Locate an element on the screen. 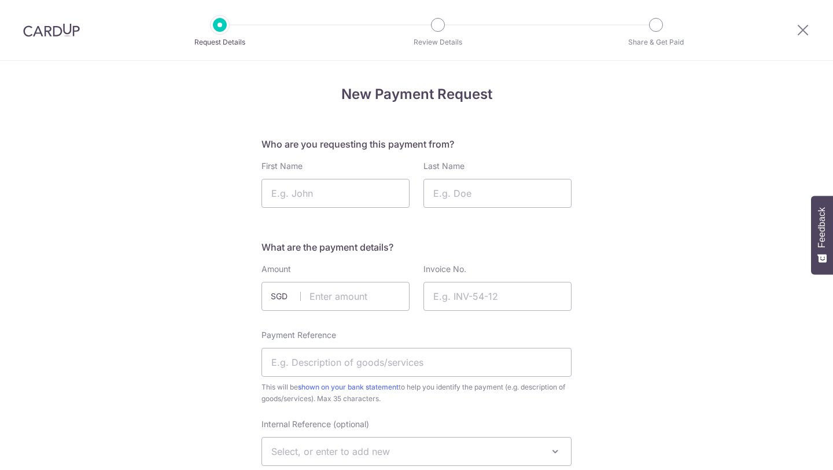 This screenshot has width=833, height=470. input: E.g. Description of goods/services is located at coordinates (416, 362).